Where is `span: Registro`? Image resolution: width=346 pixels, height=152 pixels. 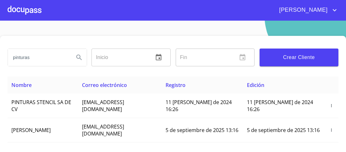
span: Registro is located at coordinates (176, 85).